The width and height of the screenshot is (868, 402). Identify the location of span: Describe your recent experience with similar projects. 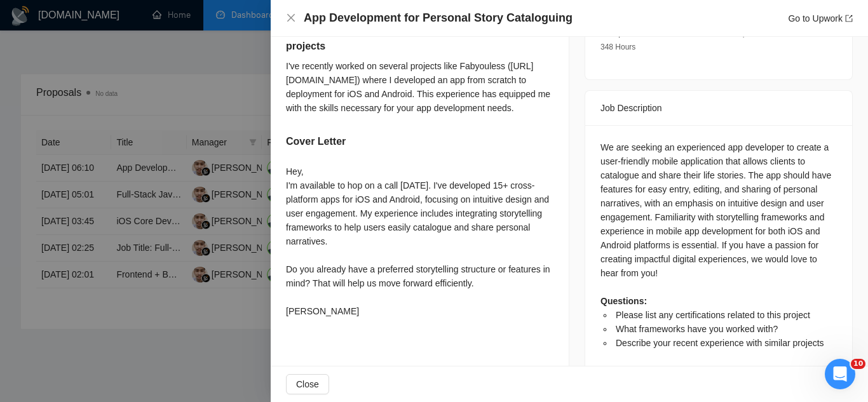
(720, 343).